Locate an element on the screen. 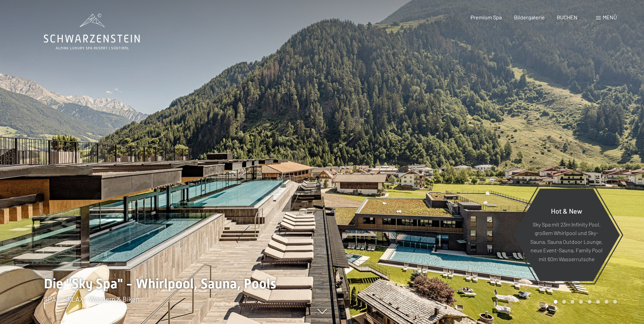 This screenshot has width=644, height=324. span: Premium Spa is located at coordinates (486, 17).